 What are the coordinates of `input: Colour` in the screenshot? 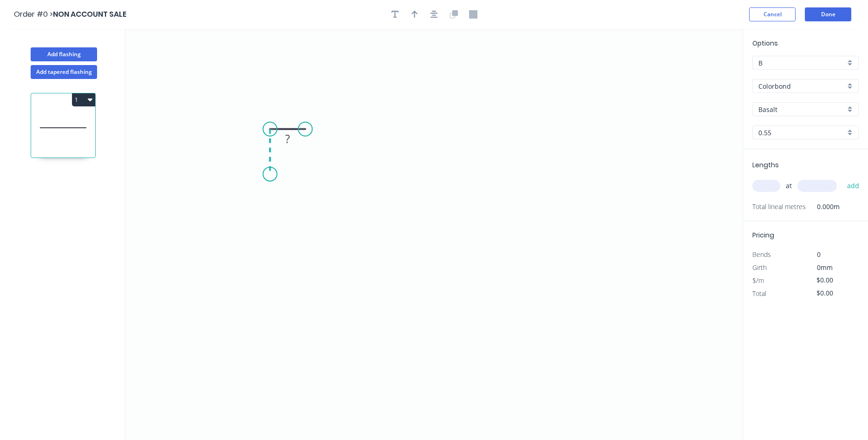 It's located at (801, 109).